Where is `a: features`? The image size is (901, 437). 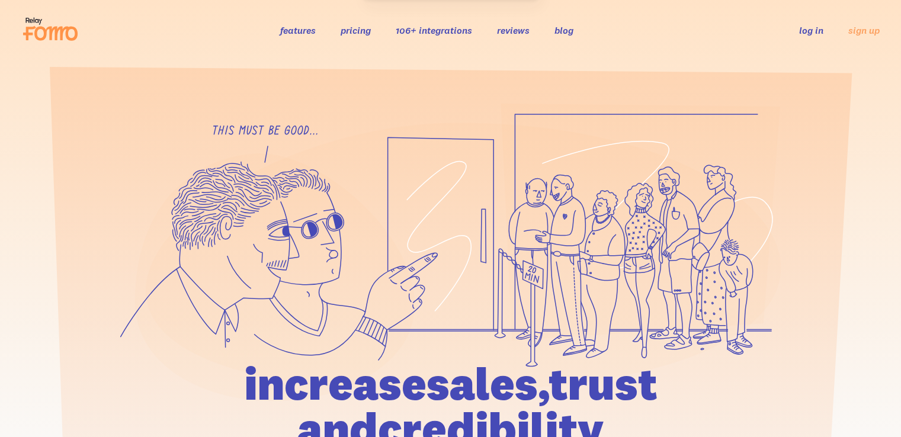 a: features is located at coordinates (298, 30).